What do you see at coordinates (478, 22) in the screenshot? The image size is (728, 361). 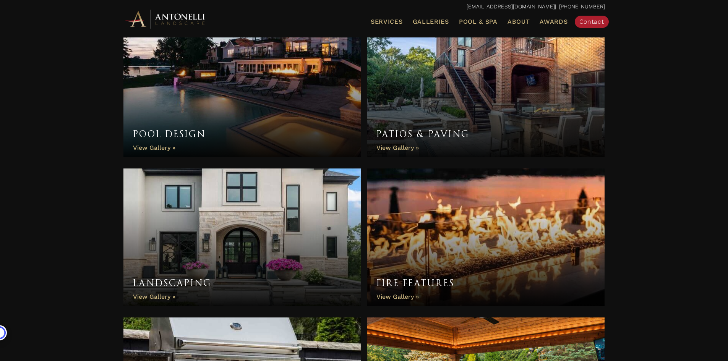 I see `a: Pool & Spa` at bounding box center [478, 22].